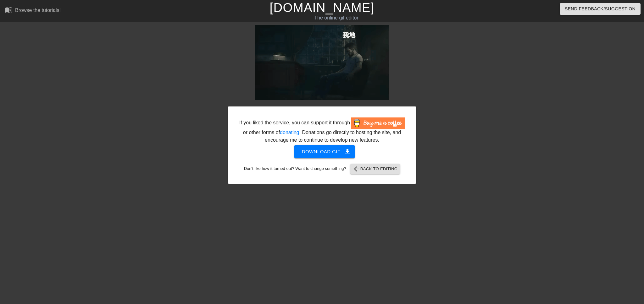 Image resolution: width=644 pixels, height=304 pixels. Describe the element at coordinates (600, 8) in the screenshot. I see `button: Send Feedback/Suggestion` at that location.